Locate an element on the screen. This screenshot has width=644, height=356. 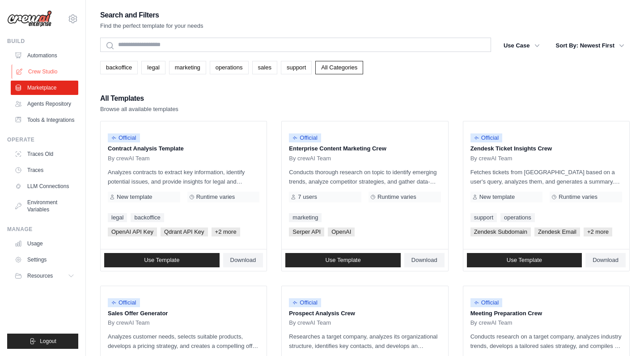
p: Find the perfect template for your needs is located at coordinates (152, 26).